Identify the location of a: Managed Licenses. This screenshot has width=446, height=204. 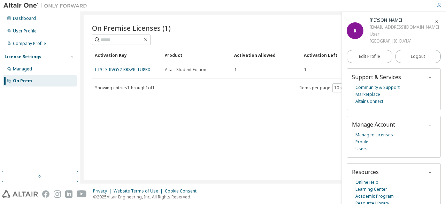
(374, 135).